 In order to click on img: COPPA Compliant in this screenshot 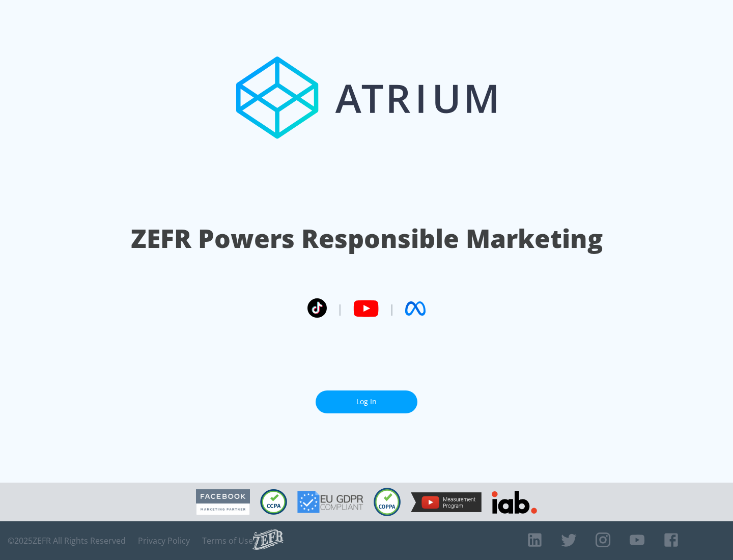, I will do `click(387, 502)`.